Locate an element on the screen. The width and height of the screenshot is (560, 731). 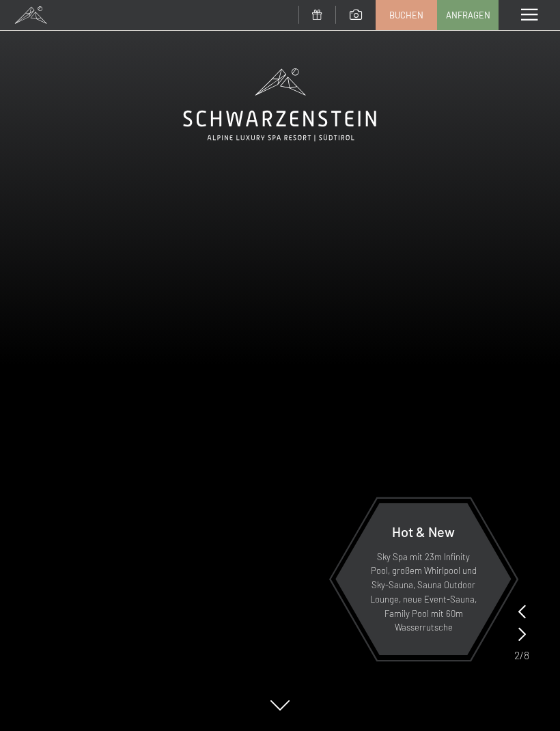
span: 2 is located at coordinates (517, 655).